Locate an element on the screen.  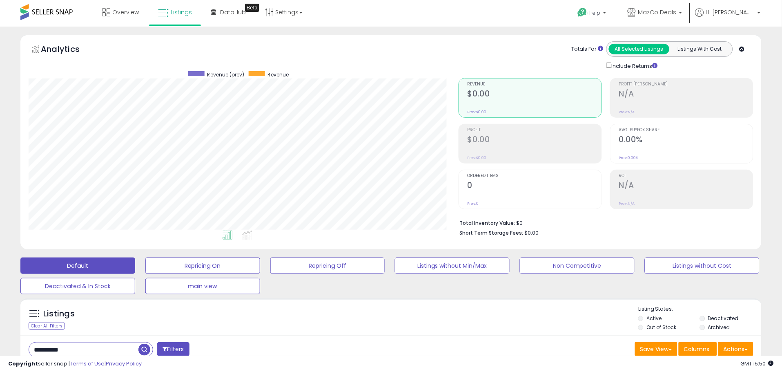
label: Archived is located at coordinates (719, 327).